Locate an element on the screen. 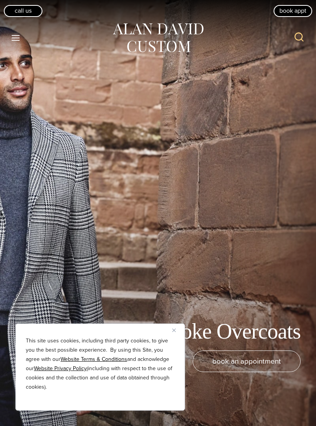 The height and width of the screenshot is (426, 316). span: book an appointment is located at coordinates (246, 361).